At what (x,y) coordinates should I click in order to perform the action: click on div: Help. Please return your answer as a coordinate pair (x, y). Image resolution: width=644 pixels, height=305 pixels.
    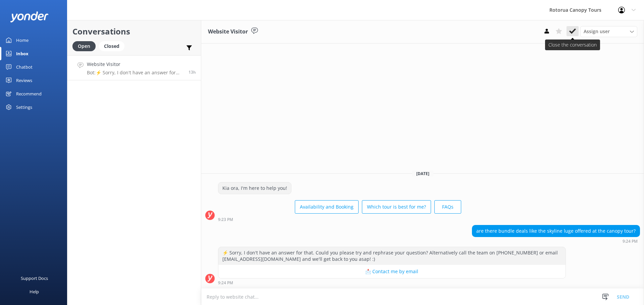
    Looking at the image, I should click on (34, 292).